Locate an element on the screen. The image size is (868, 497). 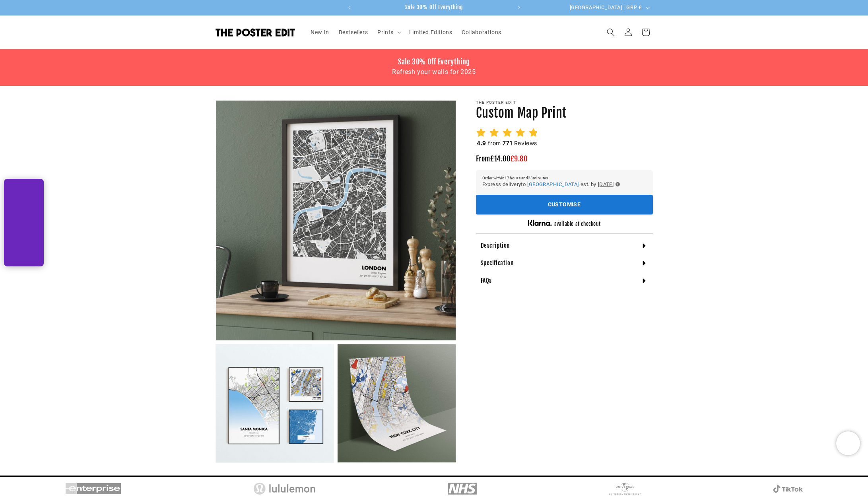
p: The Poster Edit is located at coordinates (564, 103).